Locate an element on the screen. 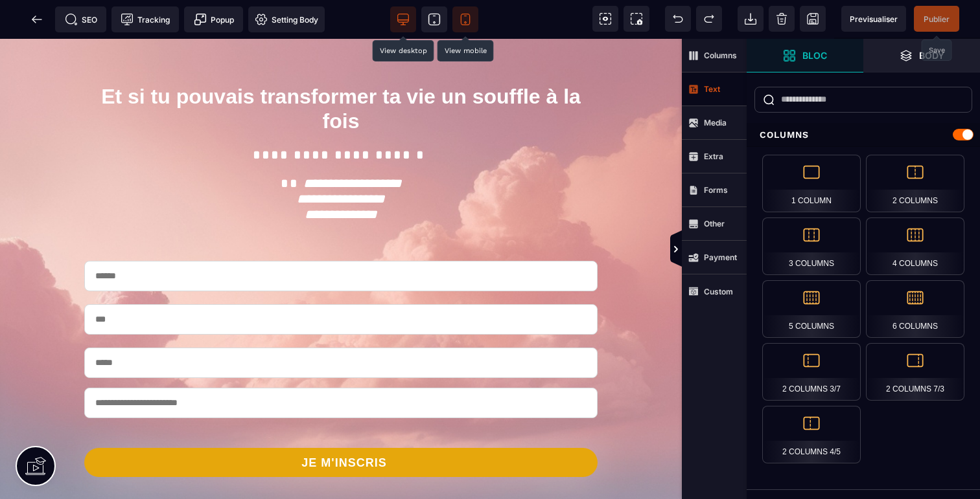 The image size is (980, 499). strong: Body is located at coordinates (931, 55).